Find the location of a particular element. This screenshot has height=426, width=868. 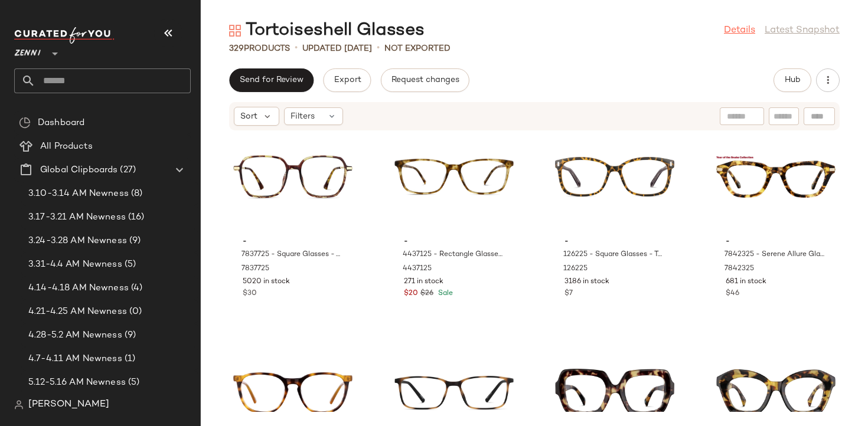

span: (1) is located at coordinates (129, 359).